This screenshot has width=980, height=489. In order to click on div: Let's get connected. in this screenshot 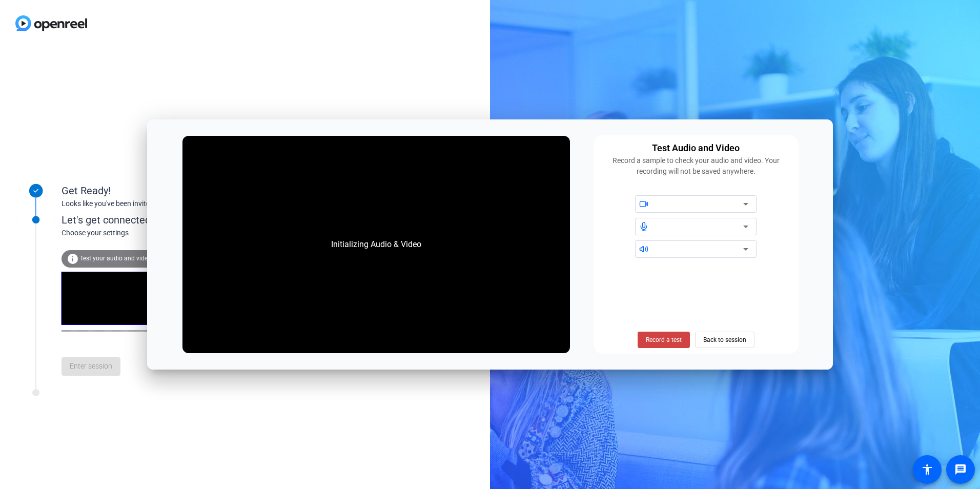, I will do `click(174, 220)`.